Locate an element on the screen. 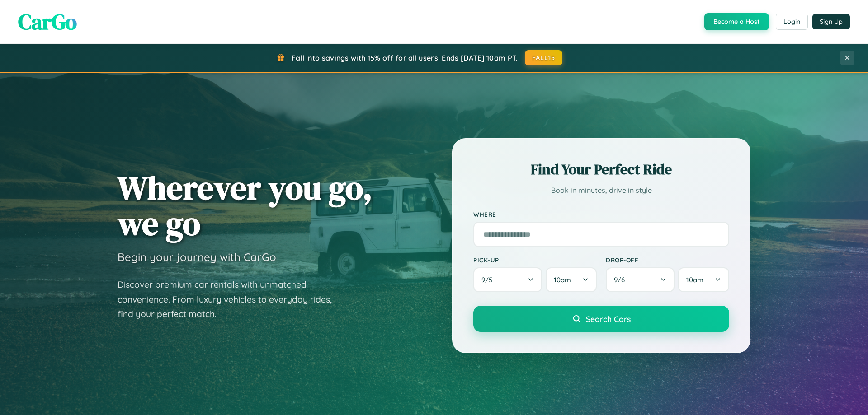 The image size is (868, 415). button: Sign Up is located at coordinates (831, 22).